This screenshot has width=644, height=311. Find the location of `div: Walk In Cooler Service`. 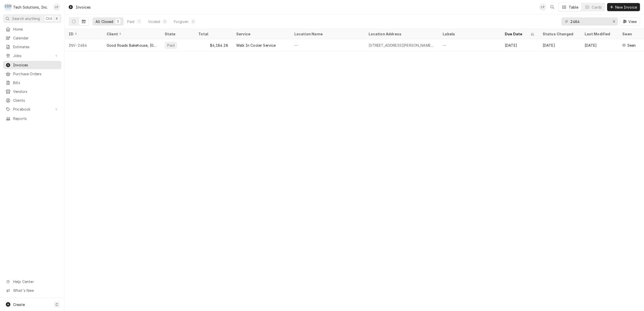

div: Walk In Cooler Service is located at coordinates (256, 45).